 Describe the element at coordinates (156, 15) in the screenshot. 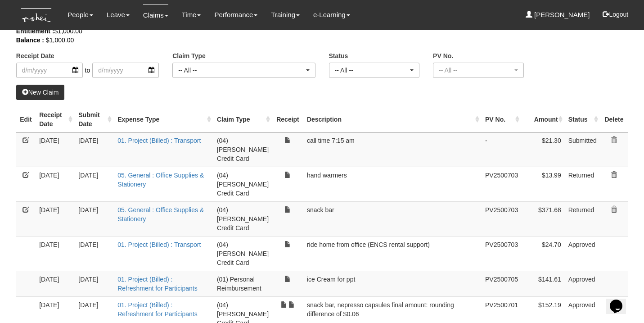

I see `a: Claims` at that location.